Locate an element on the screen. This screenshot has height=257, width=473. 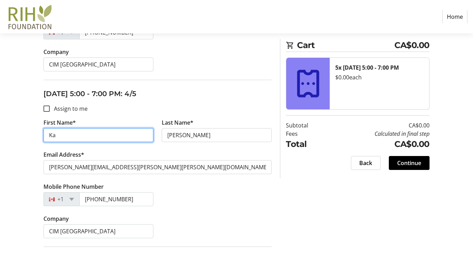
button: Back is located at coordinates (366, 163).